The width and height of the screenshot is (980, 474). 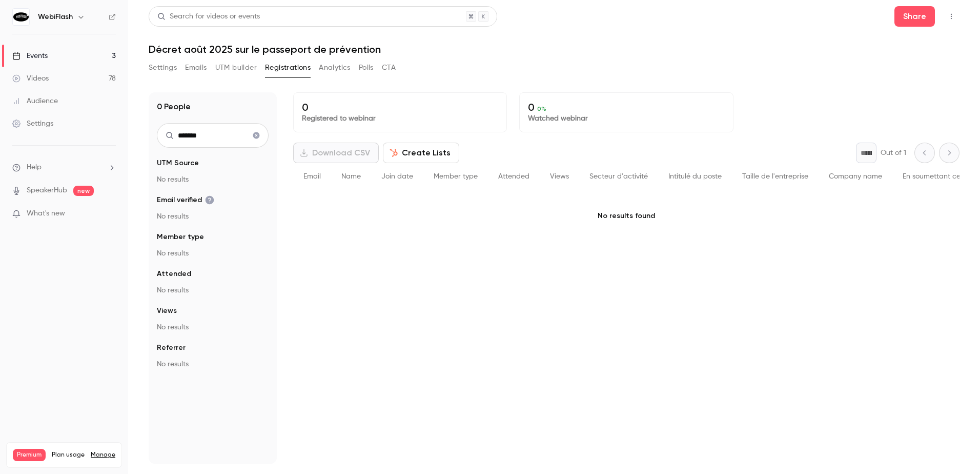 I want to click on a: Manage, so click(x=103, y=455).